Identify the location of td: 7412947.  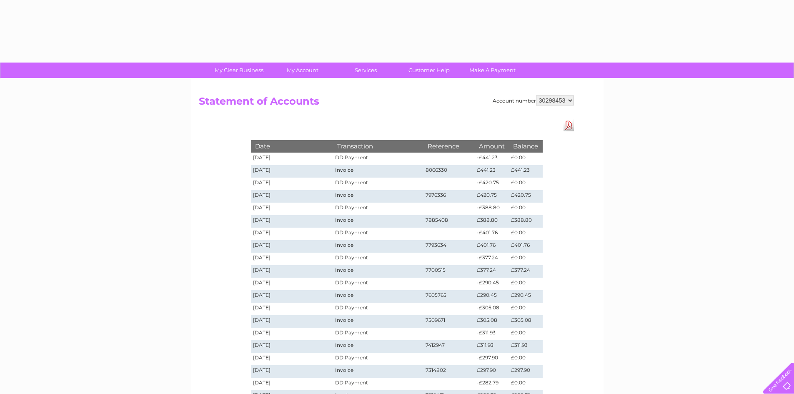
(449, 346).